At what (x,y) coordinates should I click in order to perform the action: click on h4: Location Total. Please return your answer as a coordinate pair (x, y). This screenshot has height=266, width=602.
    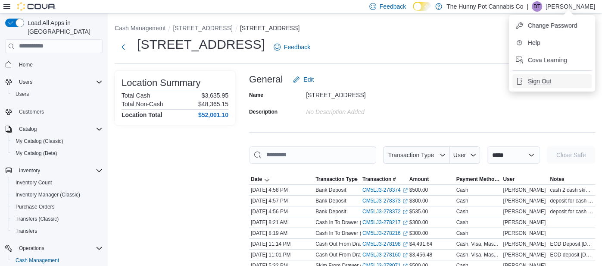
    Looking at the image, I should click on (142, 115).